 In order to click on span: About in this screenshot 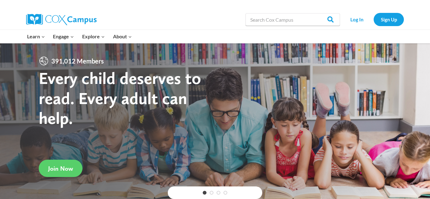, I will do `click(122, 37)`.